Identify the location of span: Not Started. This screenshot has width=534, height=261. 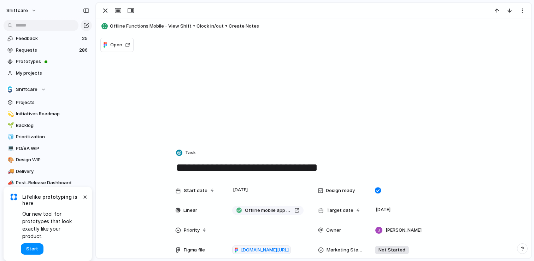
(392, 250).